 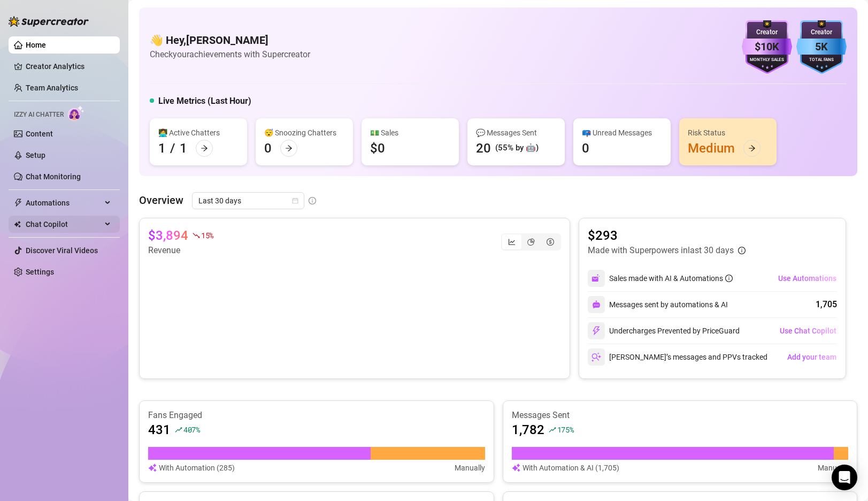 I want to click on a: Chat Monitoring, so click(x=53, y=177).